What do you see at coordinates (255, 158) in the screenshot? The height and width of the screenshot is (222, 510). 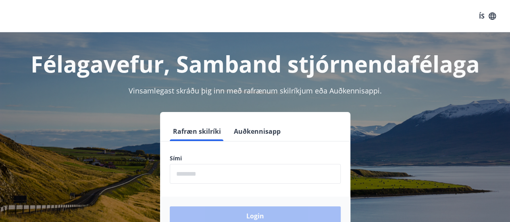 I see `label: Sími` at bounding box center [255, 158].